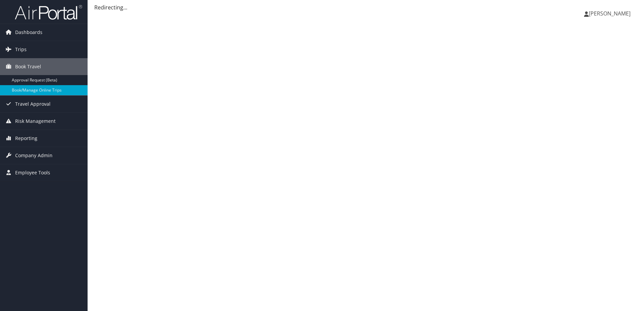  What do you see at coordinates (29, 32) in the screenshot?
I see `span: Dashboards` at bounding box center [29, 32].